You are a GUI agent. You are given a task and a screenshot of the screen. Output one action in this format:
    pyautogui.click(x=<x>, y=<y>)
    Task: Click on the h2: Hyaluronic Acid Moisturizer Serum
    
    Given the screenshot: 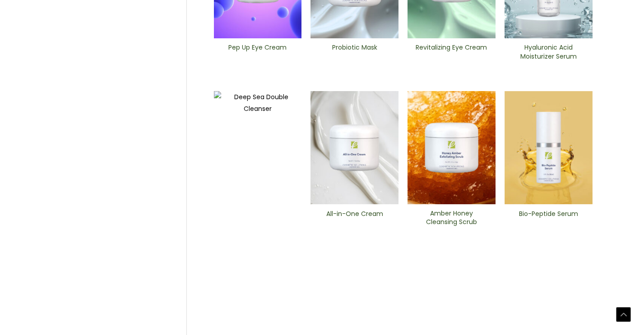 What is the action you would take?
    pyautogui.click(x=548, y=52)
    